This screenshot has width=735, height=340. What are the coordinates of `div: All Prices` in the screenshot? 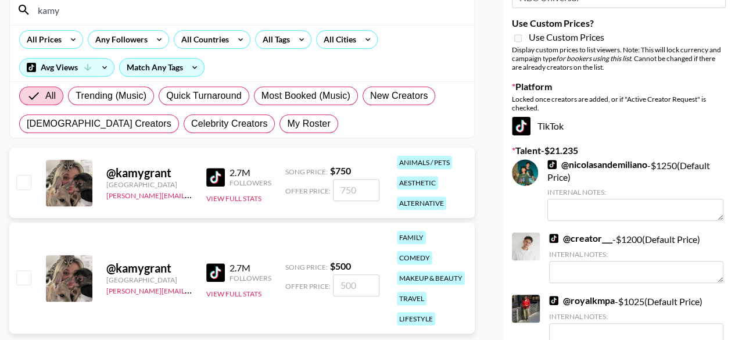 It's located at (42, 40).